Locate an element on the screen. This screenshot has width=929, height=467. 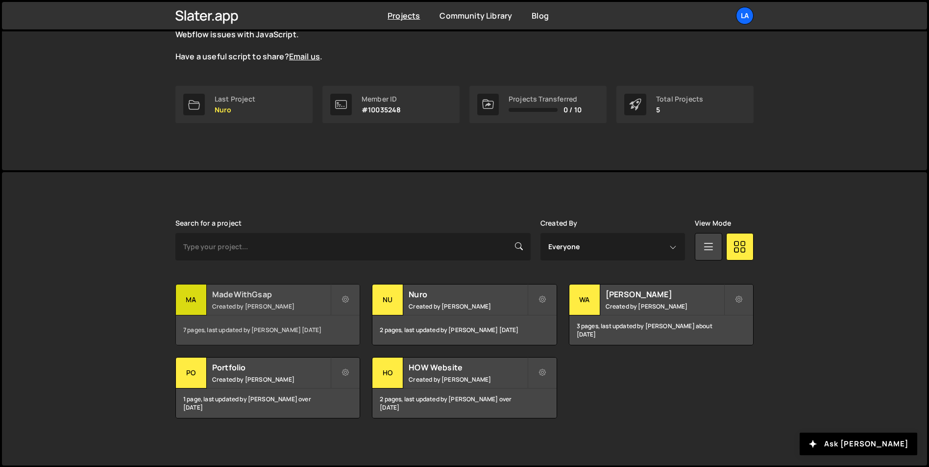
div: Total Projects is located at coordinates (680, 99).